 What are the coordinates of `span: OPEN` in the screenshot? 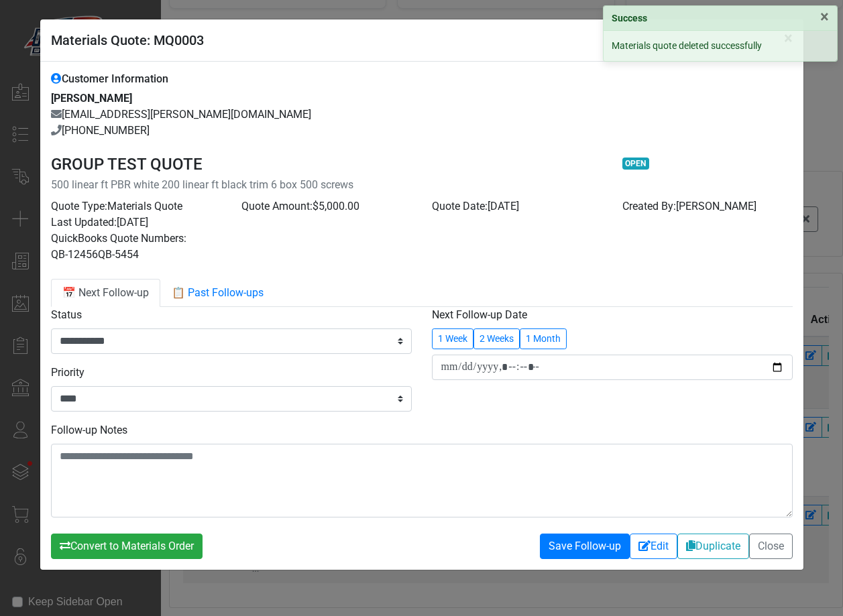 It's located at (635, 163).